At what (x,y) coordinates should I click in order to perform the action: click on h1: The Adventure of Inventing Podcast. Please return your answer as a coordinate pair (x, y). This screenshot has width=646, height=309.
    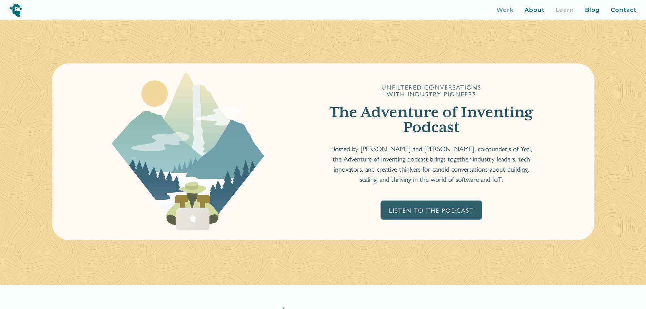
    Looking at the image, I should click on (432, 120).